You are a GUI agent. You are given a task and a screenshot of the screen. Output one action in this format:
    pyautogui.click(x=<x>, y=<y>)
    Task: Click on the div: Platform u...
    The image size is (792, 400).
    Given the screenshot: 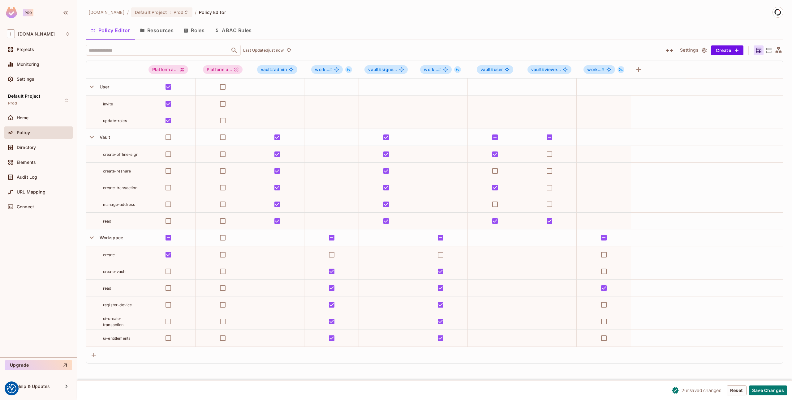 What is the action you would take?
    pyautogui.click(x=223, y=70)
    